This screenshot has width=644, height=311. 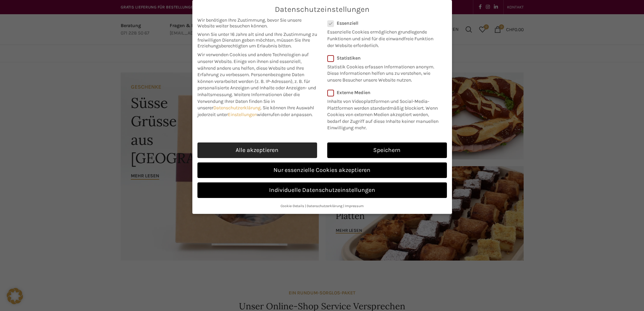 What do you see at coordinates (253, 64) in the screenshot?
I see `span: Wir verwenden Cookies und andere Technologien auf unserer Website. Einige von ihnen sind essenzie...` at bounding box center [253, 64].